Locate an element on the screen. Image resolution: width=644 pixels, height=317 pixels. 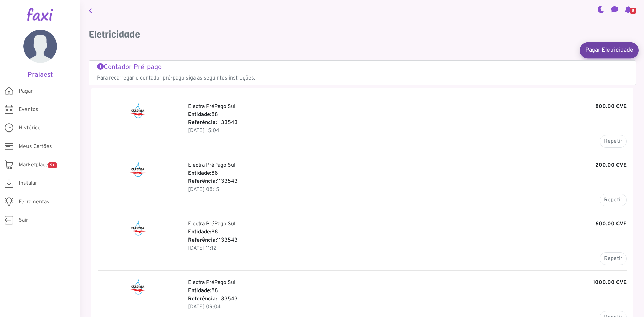
b: 800.00 CVE is located at coordinates (611, 107).